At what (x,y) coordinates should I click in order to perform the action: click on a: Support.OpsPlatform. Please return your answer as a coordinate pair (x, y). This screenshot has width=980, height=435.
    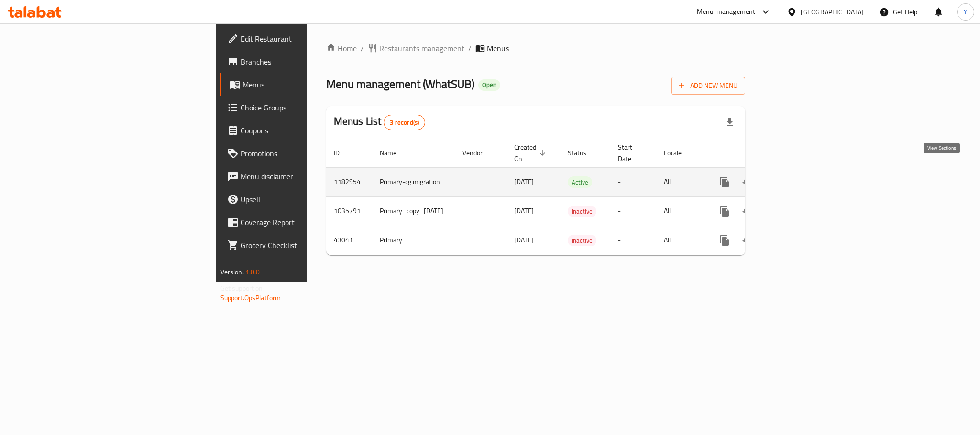
    Looking at the image, I should click on (250, 298).